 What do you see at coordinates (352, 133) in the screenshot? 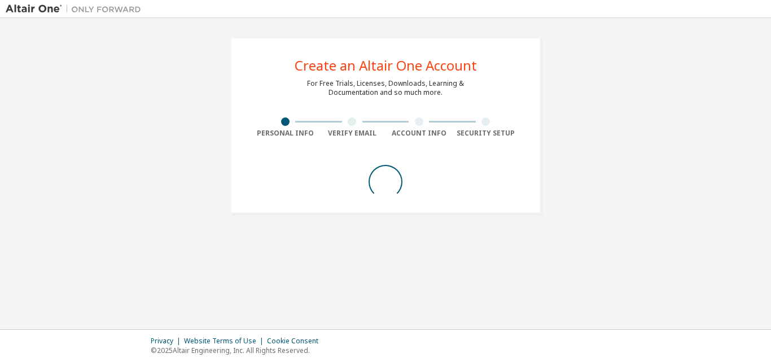
I see `div: Verify Email` at bounding box center [352, 133].